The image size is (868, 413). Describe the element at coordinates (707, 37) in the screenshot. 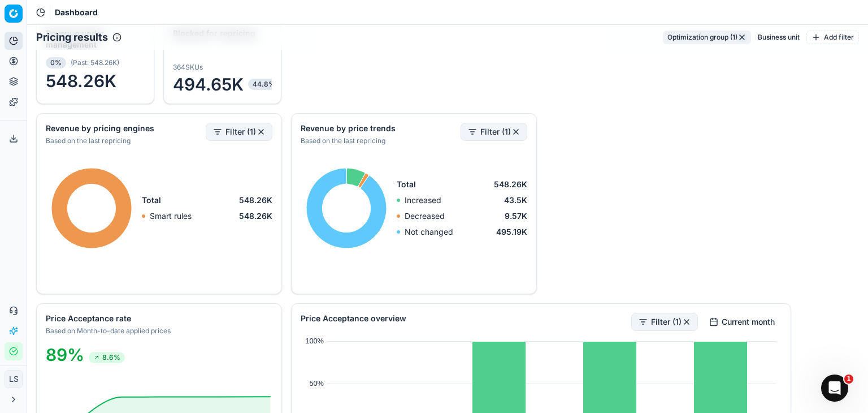

I see `button: Optimization group (1)` at that location.